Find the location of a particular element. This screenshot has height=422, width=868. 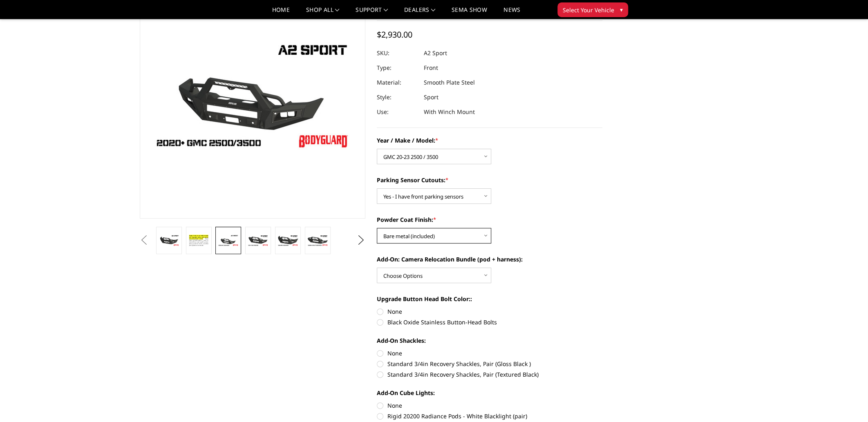

dt: Use: is located at coordinates (397, 112).